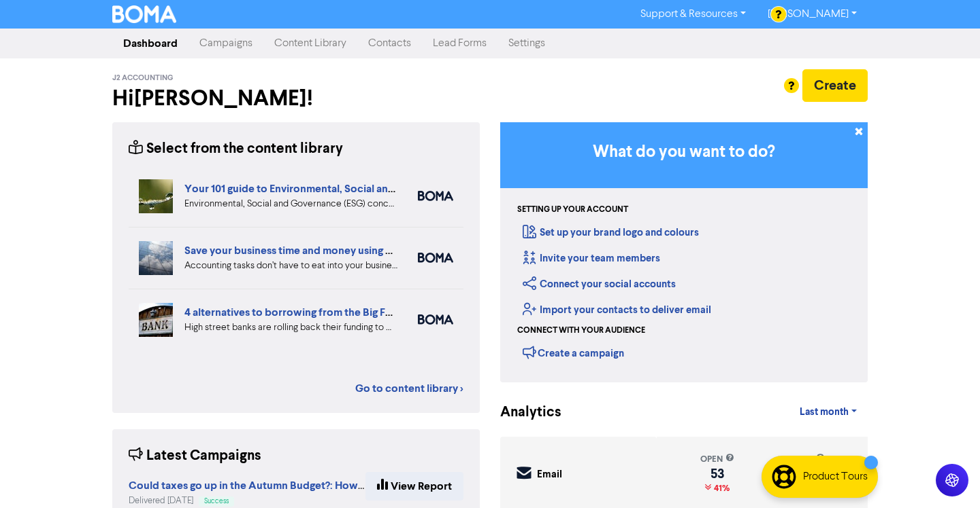  I want to click on div: Getting Started in BOMA, so click(683, 252).